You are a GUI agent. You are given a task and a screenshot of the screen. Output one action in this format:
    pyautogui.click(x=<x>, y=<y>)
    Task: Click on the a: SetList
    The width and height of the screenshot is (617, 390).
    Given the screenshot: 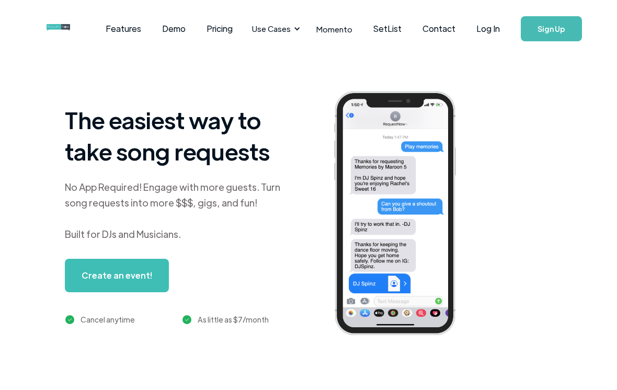 What is the action you would take?
    pyautogui.click(x=388, y=29)
    